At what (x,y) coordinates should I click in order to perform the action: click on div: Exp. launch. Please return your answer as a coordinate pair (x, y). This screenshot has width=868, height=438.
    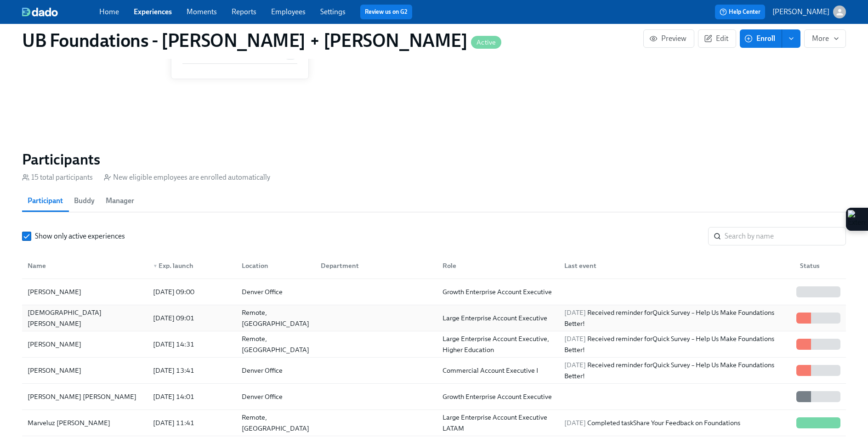
    Looking at the image, I should click on (191, 266).